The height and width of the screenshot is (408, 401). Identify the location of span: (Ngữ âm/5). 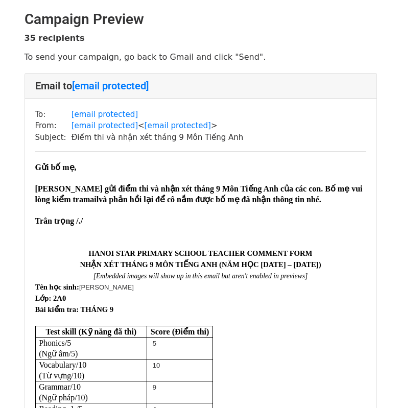
(58, 353).